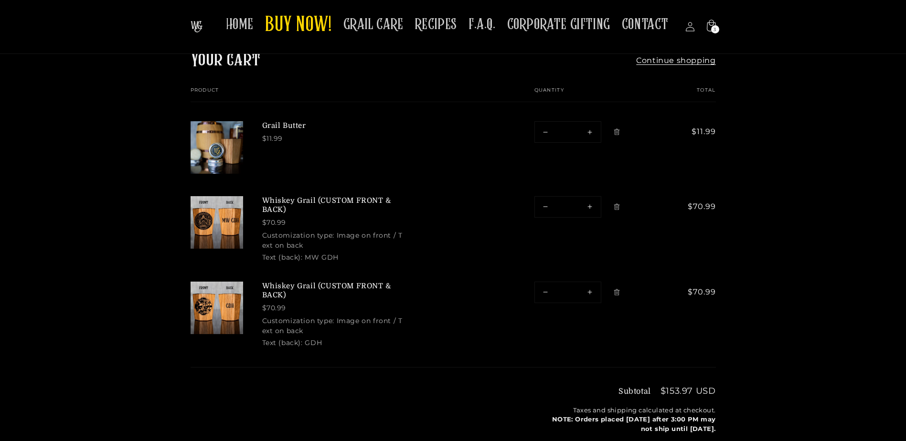 This screenshot has height=441, width=906. What do you see at coordinates (482, 24) in the screenshot?
I see `span: F.A.Q.` at bounding box center [482, 24].